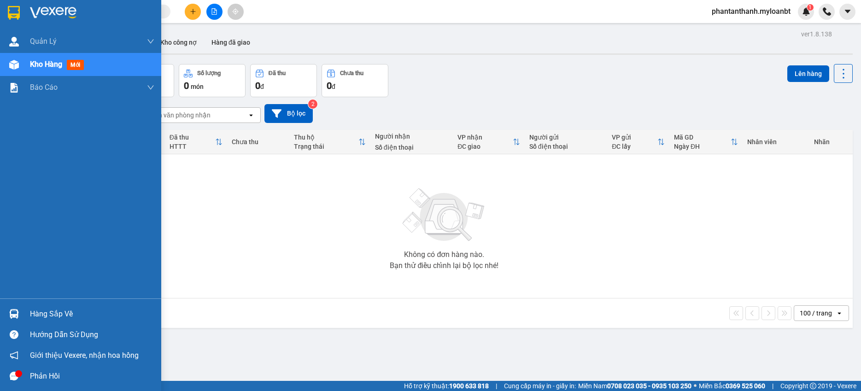 The image size is (861, 391). I want to click on span: caret-down, so click(848, 12).